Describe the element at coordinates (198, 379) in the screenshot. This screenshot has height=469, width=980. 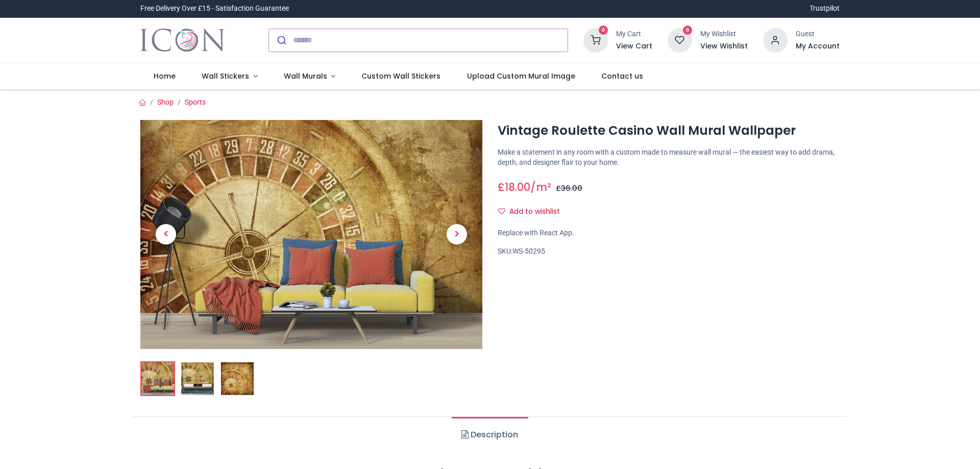
I see `img: WS-50295-02` at that location.